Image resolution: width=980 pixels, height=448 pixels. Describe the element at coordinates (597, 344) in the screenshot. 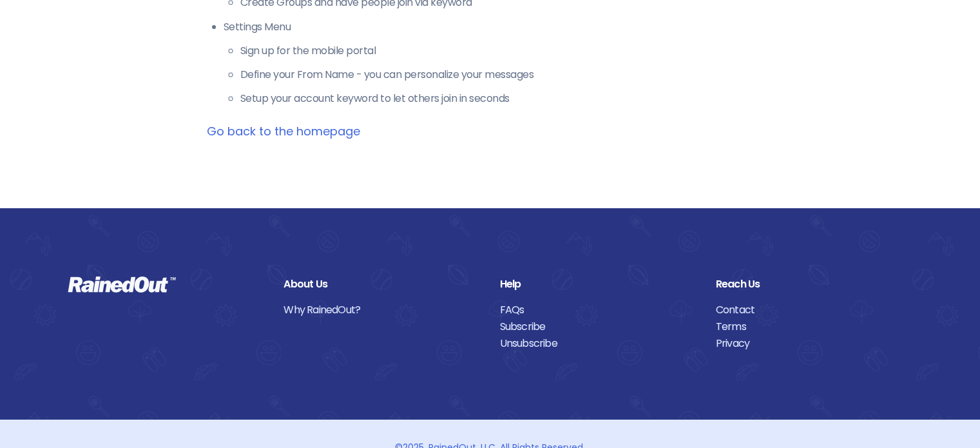

I see `a: Unsubscribe` at that location.